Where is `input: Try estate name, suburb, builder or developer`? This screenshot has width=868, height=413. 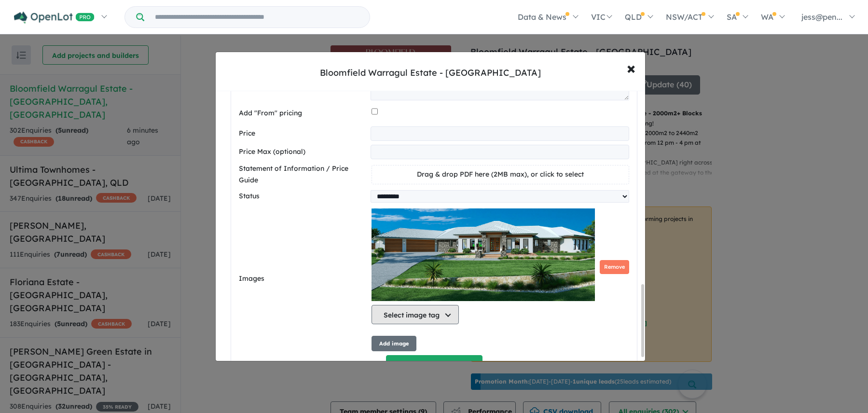 input: Try estate name, suburb, builder or developer is located at coordinates (256, 17).